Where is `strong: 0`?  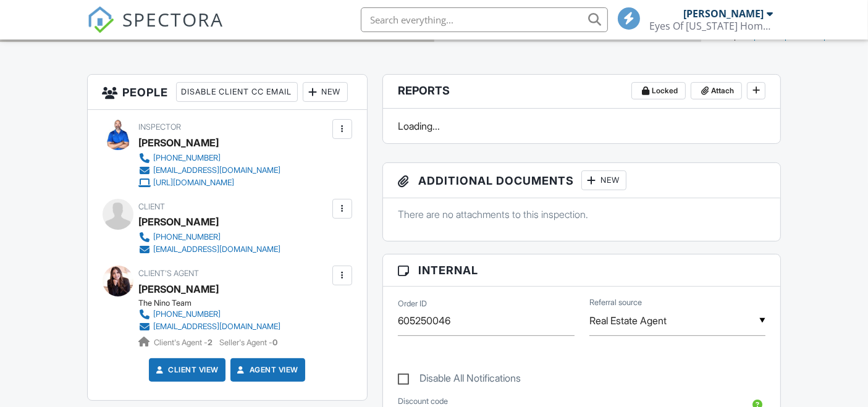 strong: 0 is located at coordinates (276, 342).